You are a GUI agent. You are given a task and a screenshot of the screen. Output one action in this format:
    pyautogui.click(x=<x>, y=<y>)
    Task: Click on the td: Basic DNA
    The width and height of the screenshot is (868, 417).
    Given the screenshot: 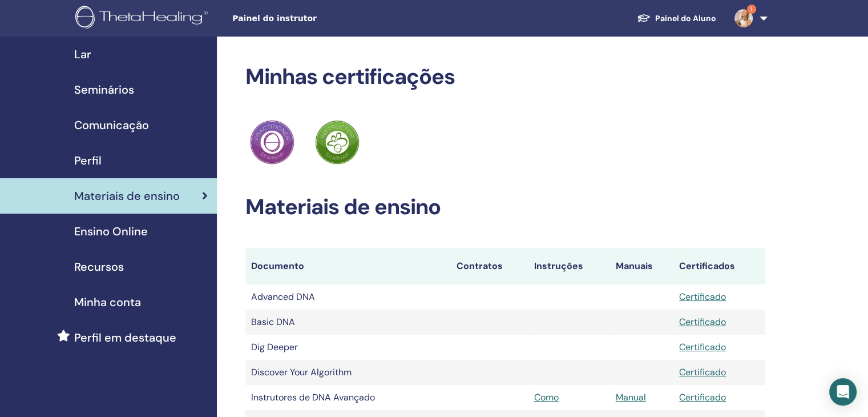 What is the action you would take?
    pyautogui.click(x=348, y=322)
    